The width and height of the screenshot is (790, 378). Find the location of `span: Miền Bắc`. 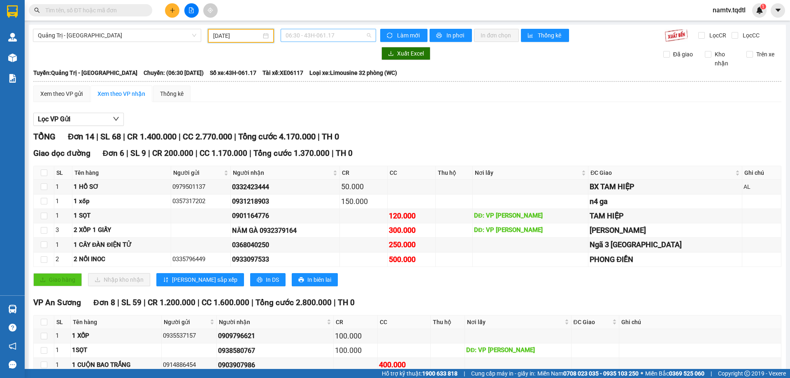

span: Miền Bắc is located at coordinates (675, 374).